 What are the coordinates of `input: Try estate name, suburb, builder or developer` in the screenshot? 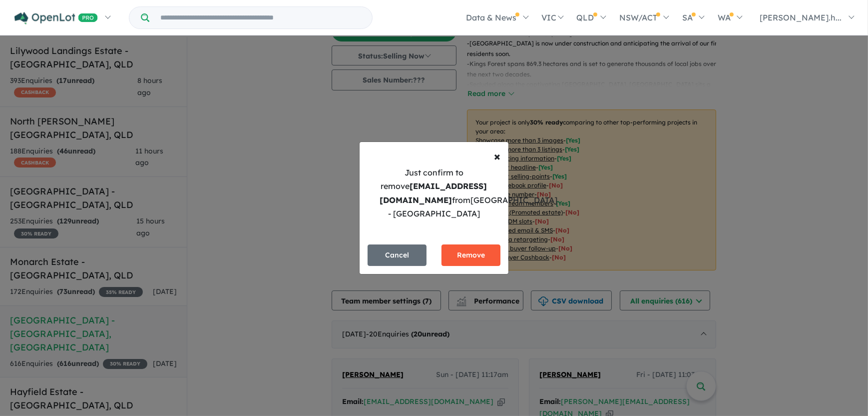 It's located at (261, 18).